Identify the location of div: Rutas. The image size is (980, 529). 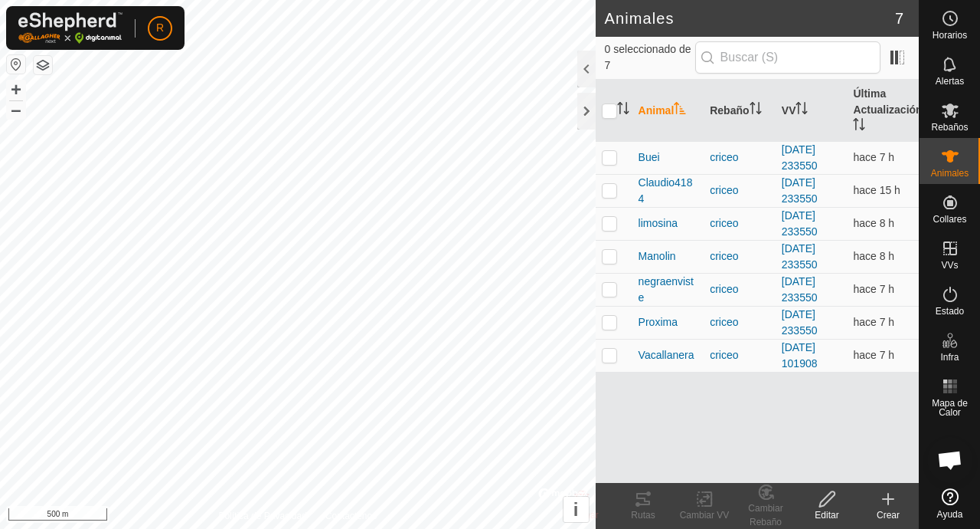
(643, 515).